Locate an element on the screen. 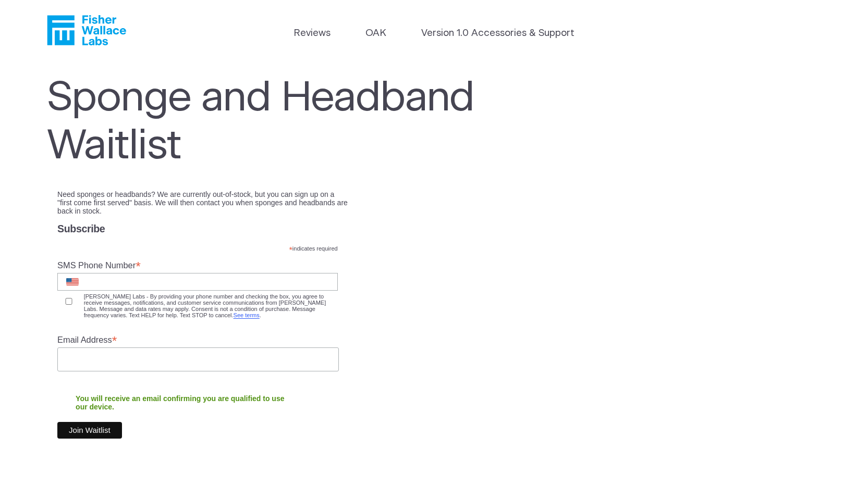  h2: Subscribe is located at coordinates (114, 230).